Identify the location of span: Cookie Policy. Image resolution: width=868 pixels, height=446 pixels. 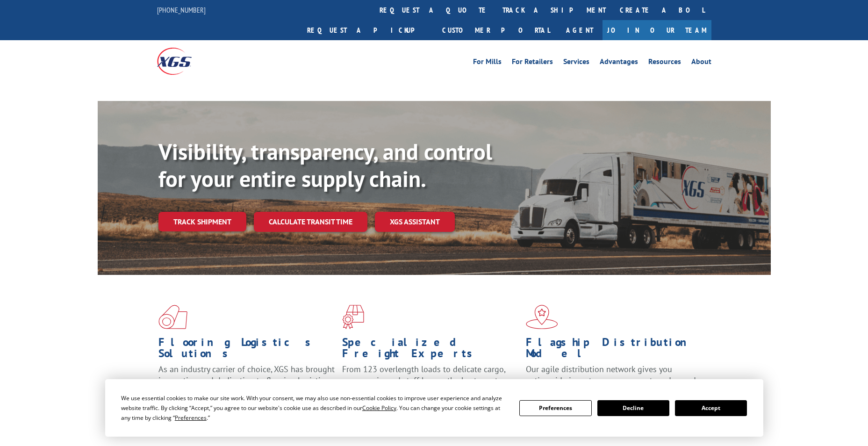
(379, 408).